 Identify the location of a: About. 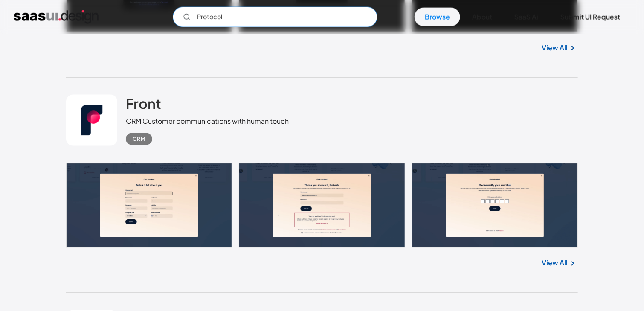
(482, 17).